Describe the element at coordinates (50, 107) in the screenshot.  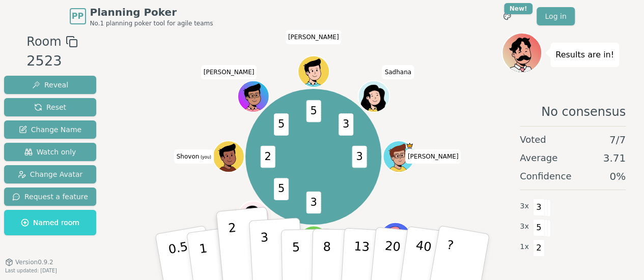
I see `button: Reset` at that location.